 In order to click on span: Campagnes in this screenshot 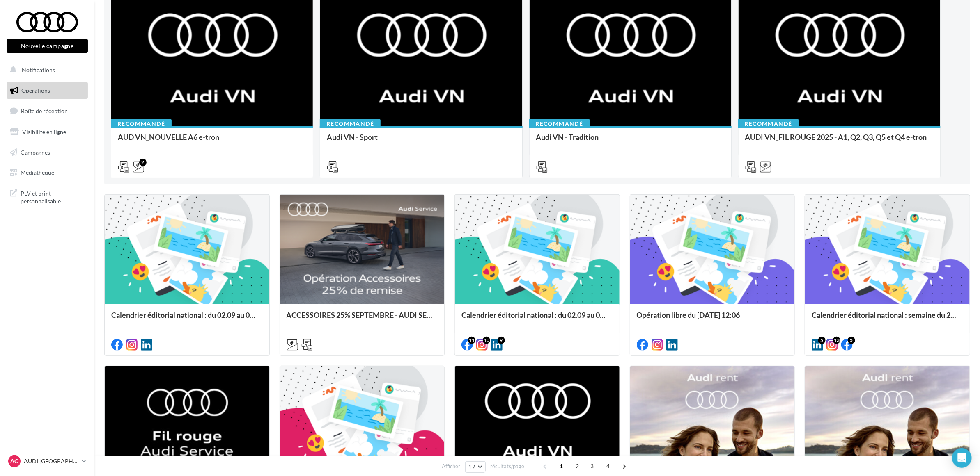, I will do `click(36, 152)`.